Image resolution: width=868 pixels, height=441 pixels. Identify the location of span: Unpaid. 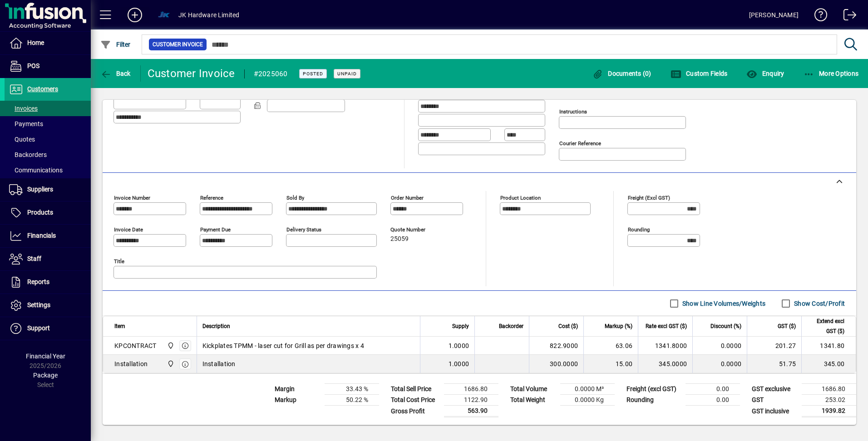
(347, 74).